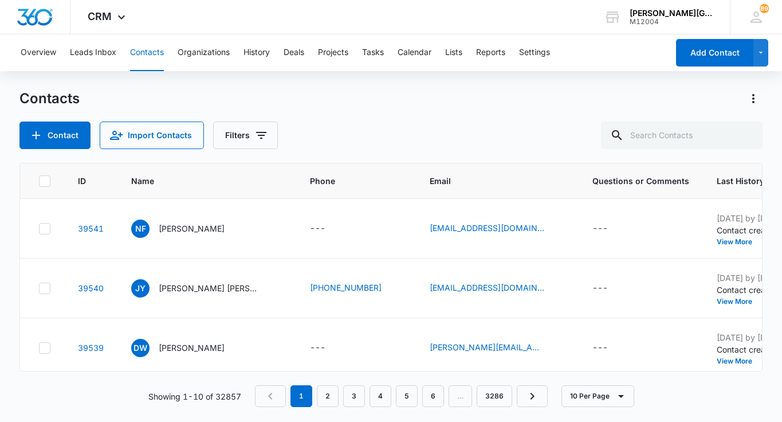  Describe the element at coordinates (198, 181) in the screenshot. I see `span: Name` at that location.